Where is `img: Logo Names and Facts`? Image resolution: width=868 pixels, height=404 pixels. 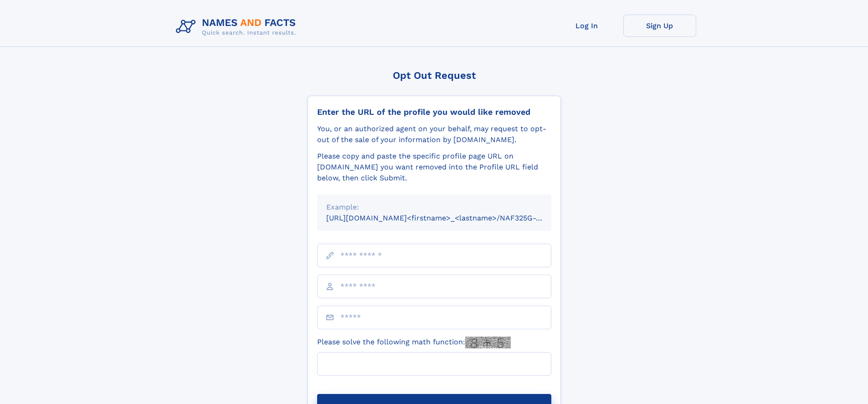 img: Logo Names and Facts is located at coordinates (238, 27).